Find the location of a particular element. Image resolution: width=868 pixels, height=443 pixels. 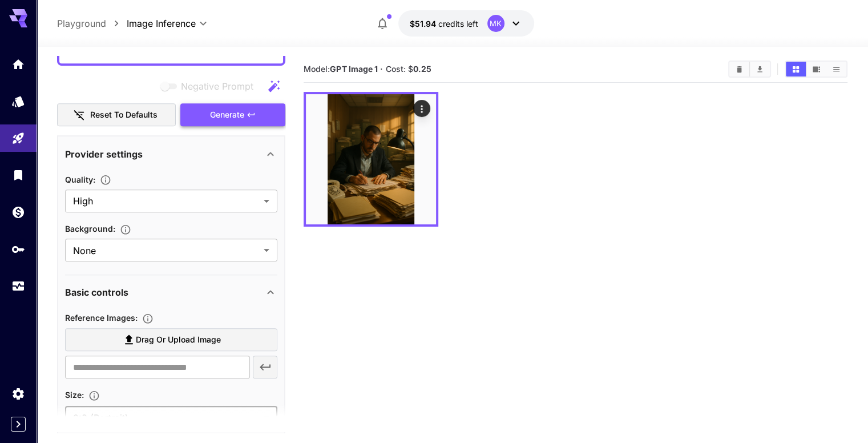

button: Generate is located at coordinates (233, 115).